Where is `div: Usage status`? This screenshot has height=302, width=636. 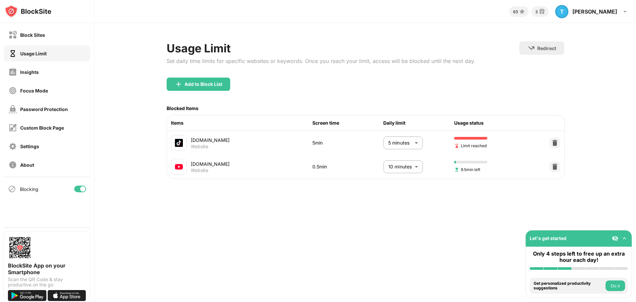 div: Usage status is located at coordinates (490, 123).